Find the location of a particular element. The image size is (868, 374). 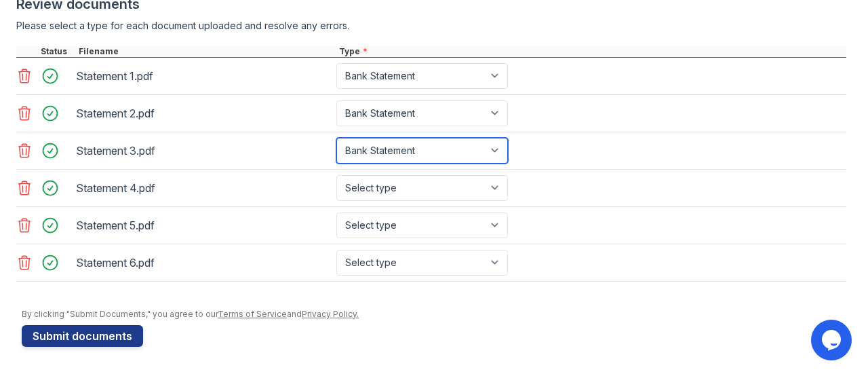

div: Statement 5.pdf is located at coordinates (204, 225).